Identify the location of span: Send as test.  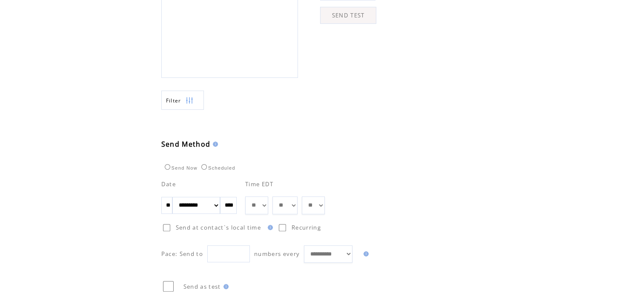
(202, 287).